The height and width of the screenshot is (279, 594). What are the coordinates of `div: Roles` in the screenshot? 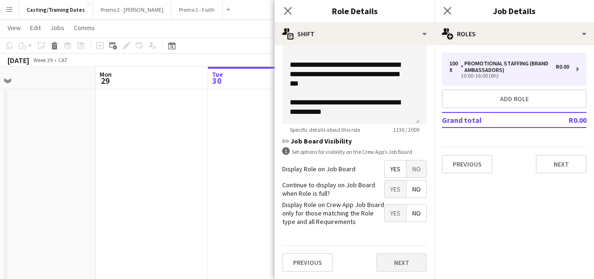 It's located at (514, 34).